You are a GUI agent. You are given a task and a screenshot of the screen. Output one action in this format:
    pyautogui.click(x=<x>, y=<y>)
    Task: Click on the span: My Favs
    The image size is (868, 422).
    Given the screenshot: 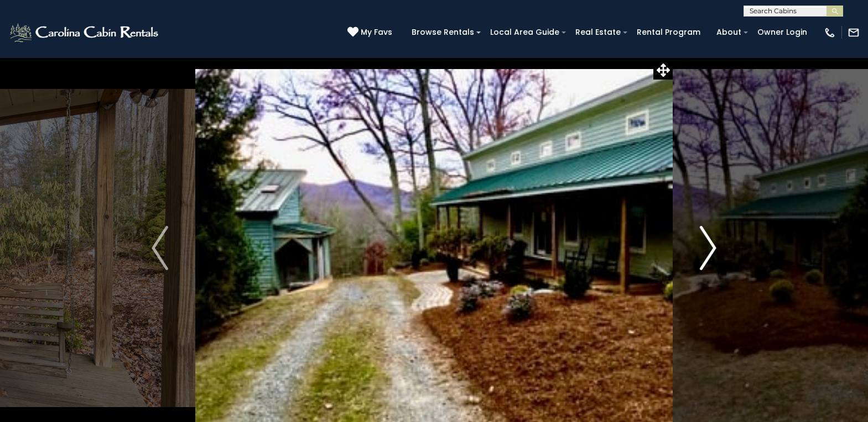 What is the action you would take?
    pyautogui.click(x=376, y=32)
    